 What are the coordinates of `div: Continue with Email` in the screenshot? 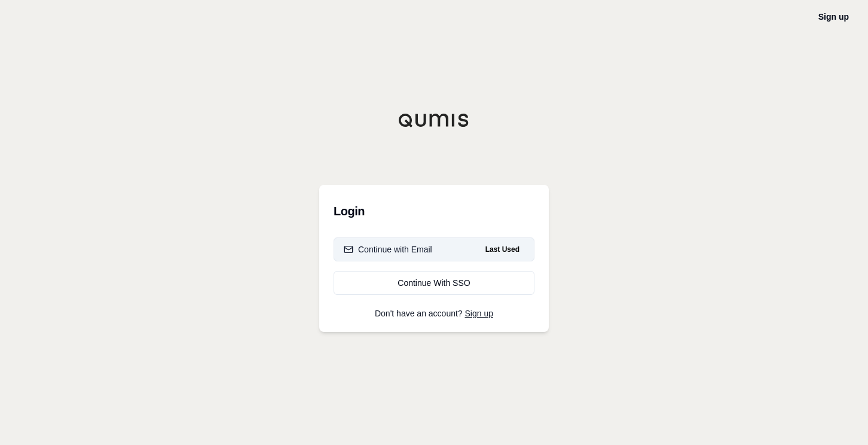 It's located at (388, 249).